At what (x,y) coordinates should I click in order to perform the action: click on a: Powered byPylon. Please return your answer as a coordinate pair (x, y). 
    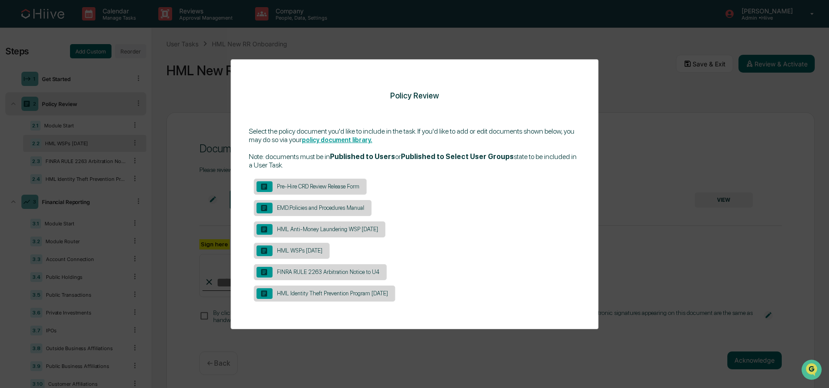
    Looking at the image, I should click on (85, 154).